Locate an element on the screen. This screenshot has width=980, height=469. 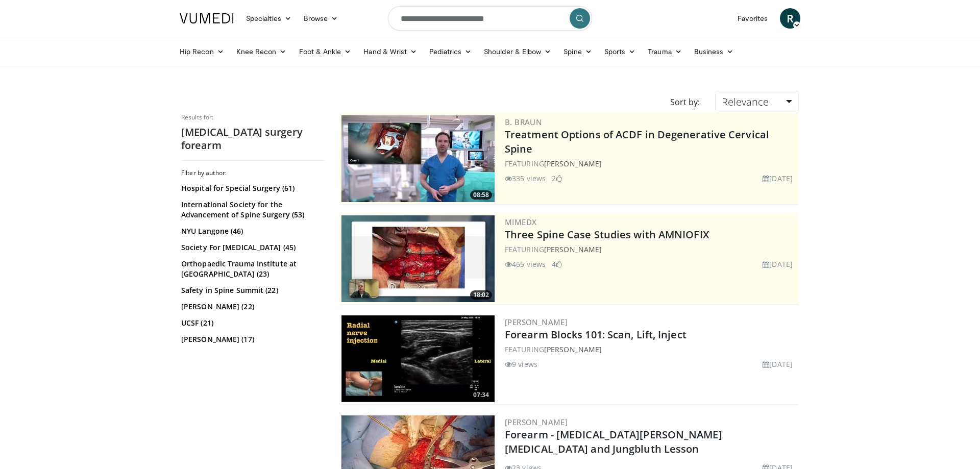
a: International Society for the Advancement of Spine Surgery (53) is located at coordinates (251, 210).